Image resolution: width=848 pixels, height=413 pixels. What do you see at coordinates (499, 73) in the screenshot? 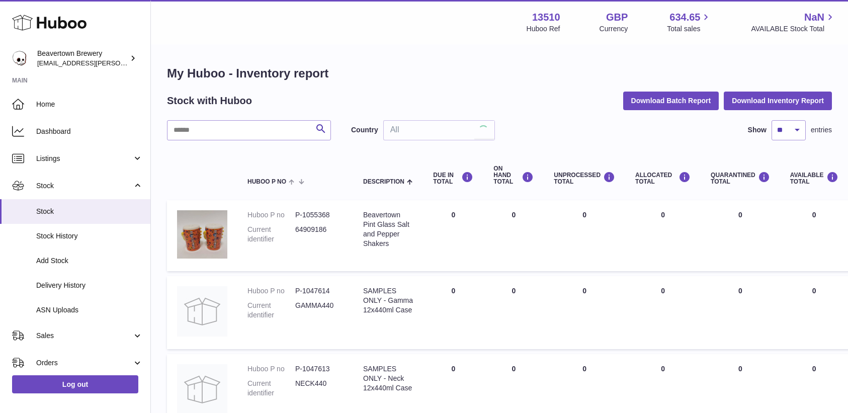
I see `h1: My Huboo - Inventory report` at bounding box center [499, 73].